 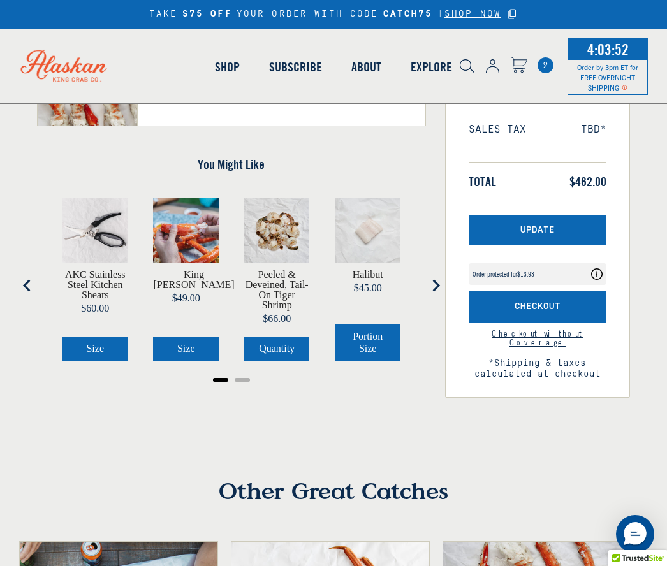 I want to click on img: AKC Stainless Steel Kitchen Shears, so click(x=95, y=230).